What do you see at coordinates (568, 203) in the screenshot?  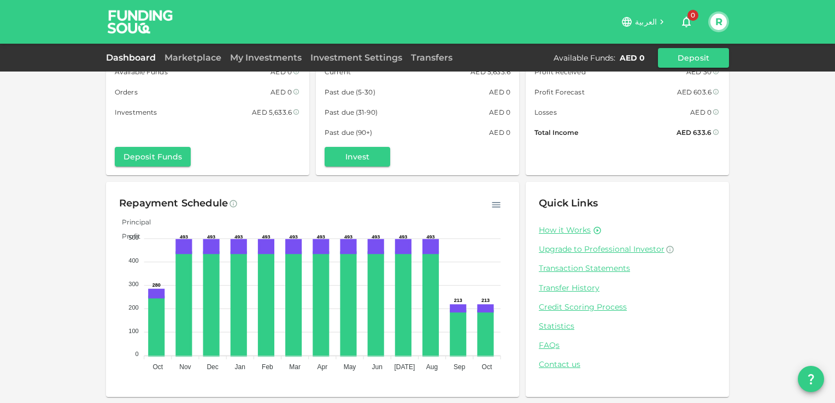 I see `span: Quick Links` at bounding box center [568, 203].